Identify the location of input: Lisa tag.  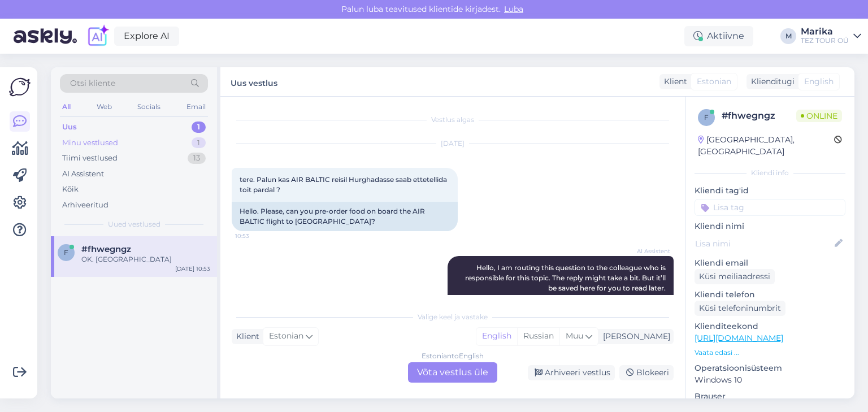
(770, 208).